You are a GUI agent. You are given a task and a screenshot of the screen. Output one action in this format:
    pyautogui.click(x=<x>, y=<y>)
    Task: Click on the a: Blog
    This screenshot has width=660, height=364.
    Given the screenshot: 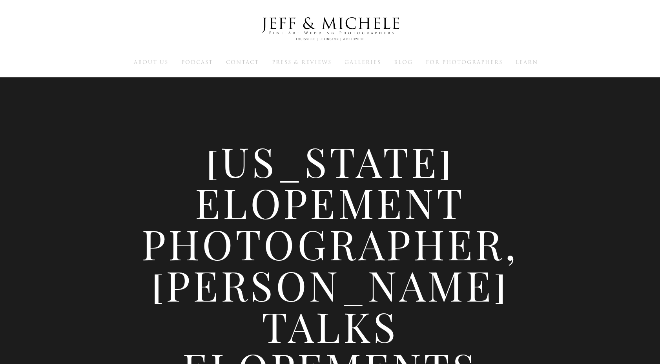 What is the action you would take?
    pyautogui.click(x=403, y=62)
    